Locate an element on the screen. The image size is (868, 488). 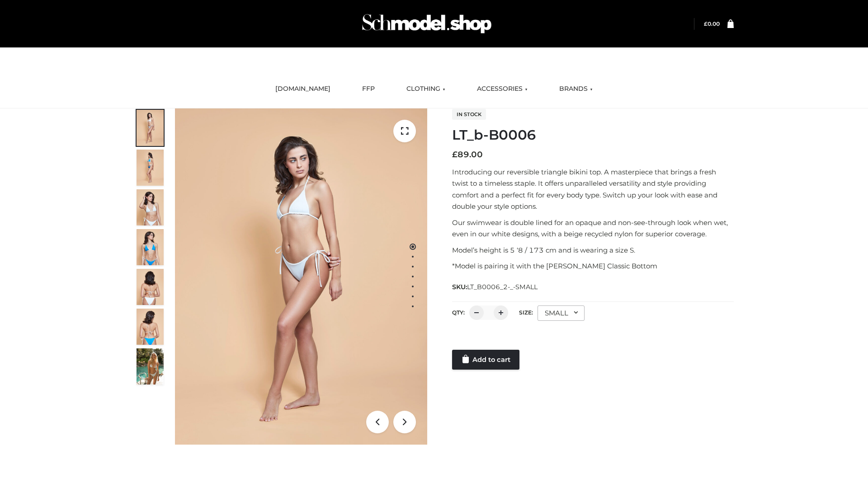
a: Add to cart is located at coordinates (485, 360).